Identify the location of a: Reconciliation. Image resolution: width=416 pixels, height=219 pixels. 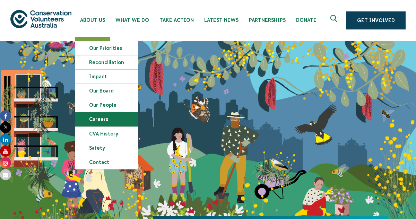
(106, 62).